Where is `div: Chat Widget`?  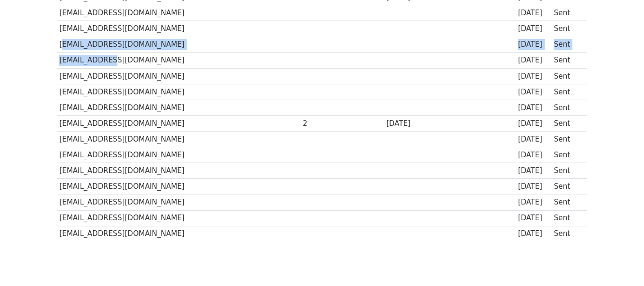 div: Chat Widget is located at coordinates (620, 263).